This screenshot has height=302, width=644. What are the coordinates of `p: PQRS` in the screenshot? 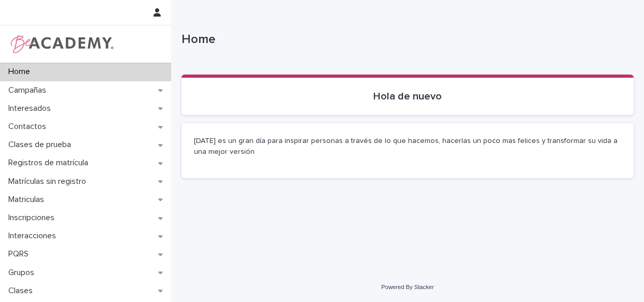 It's located at (20, 254).